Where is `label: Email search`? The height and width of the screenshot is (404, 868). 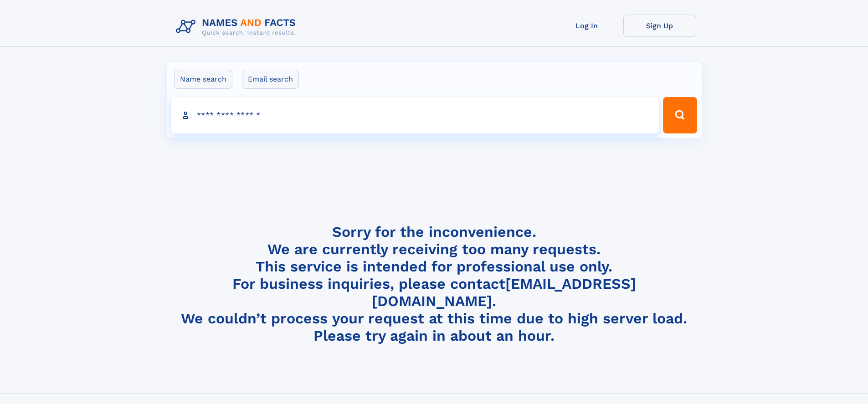
label: Email search is located at coordinates (270, 79).